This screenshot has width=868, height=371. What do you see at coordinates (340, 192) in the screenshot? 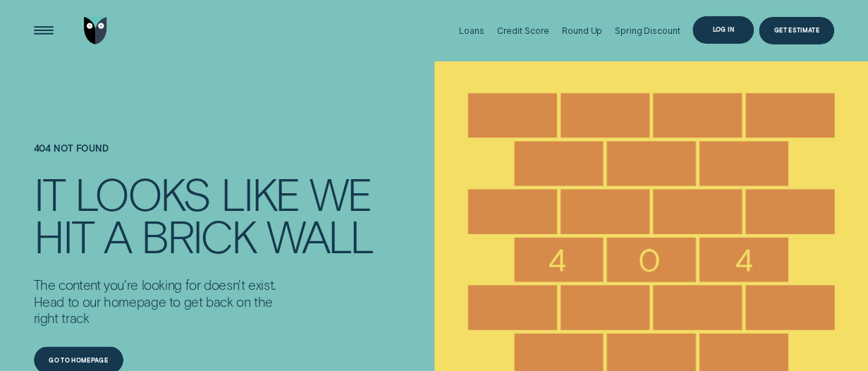
I see `div: we` at bounding box center [340, 192].